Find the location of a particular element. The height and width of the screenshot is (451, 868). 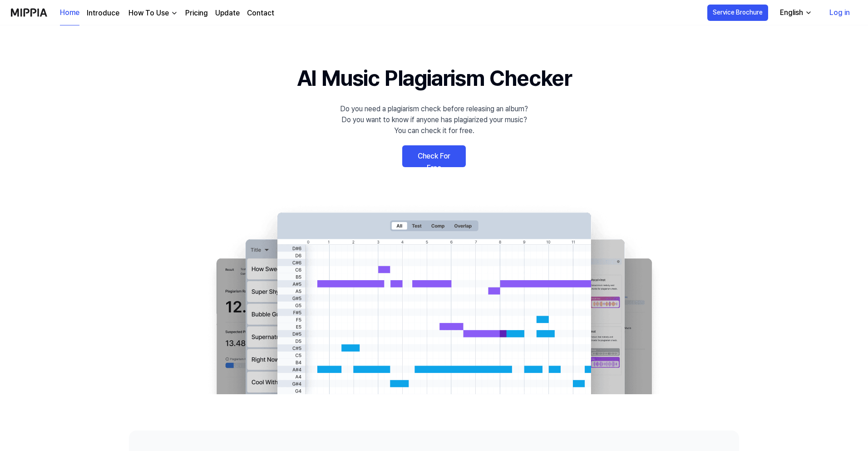

a: Introduce is located at coordinates (103, 13).